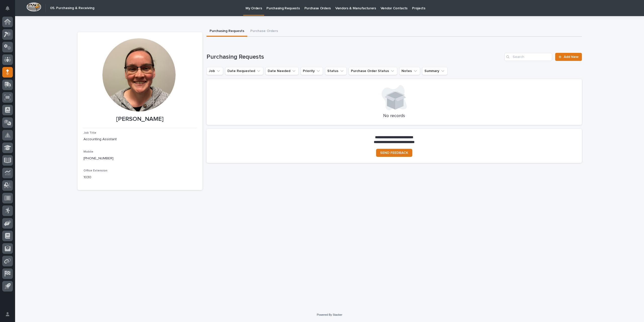 The width and height of the screenshot is (644, 322). I want to click on img: Workspace Logo, so click(34, 7).